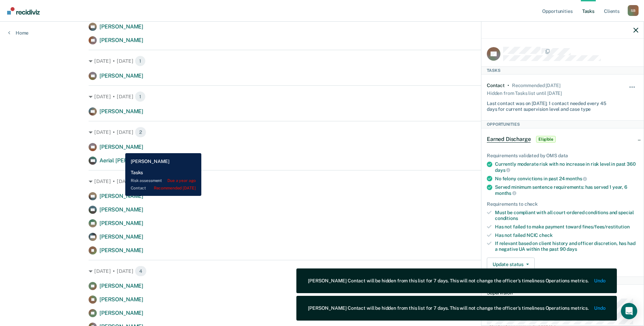 Image resolution: width=644 pixels, height=326 pixels. What do you see at coordinates (566, 190) in the screenshot?
I see `div: Served minimum sentence requirements: has served 1 year, 6` at bounding box center [566, 190].